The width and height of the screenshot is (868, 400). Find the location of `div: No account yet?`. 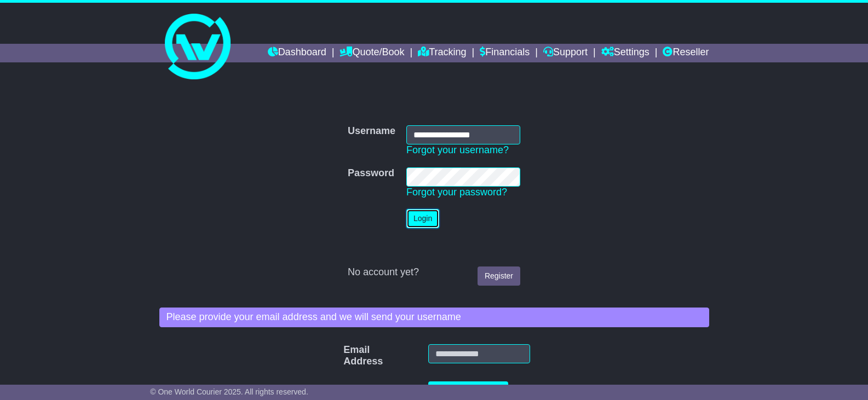

div: No account yet? is located at coordinates (434, 272).